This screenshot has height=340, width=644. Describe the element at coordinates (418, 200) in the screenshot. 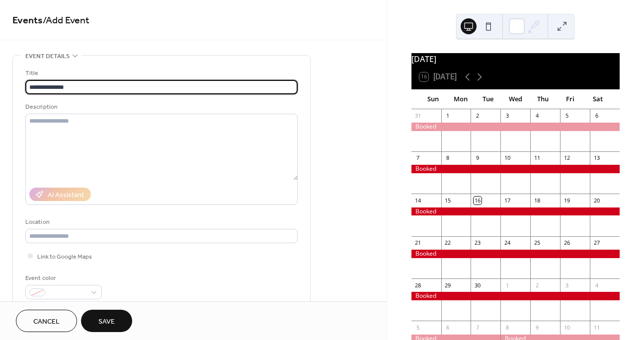

I see `div: 14` at that location.